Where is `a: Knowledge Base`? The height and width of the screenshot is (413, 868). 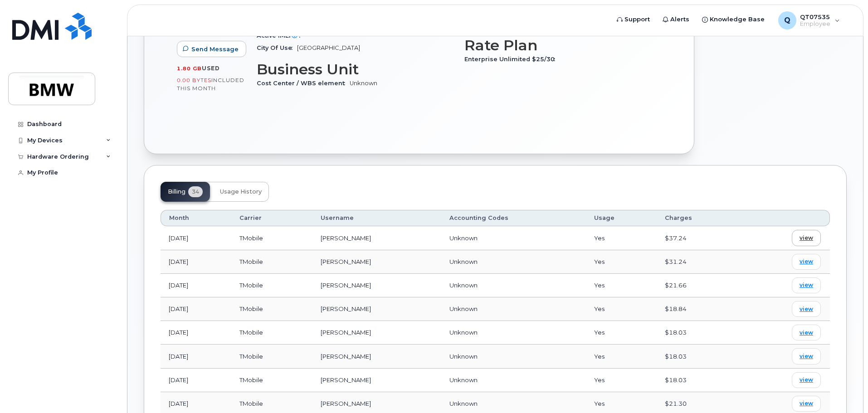
a: Knowledge Base is located at coordinates (734, 19).